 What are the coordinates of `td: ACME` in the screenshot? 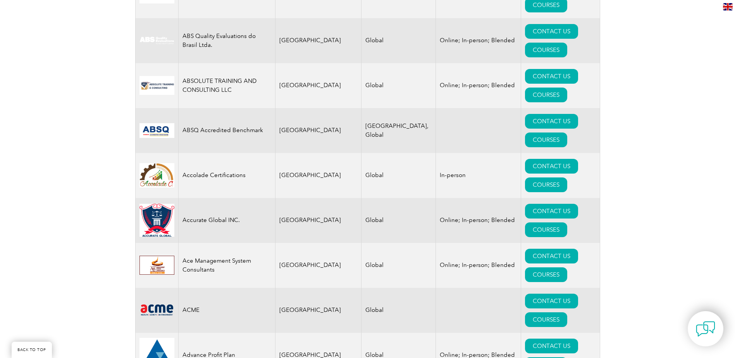 It's located at (227, 310).